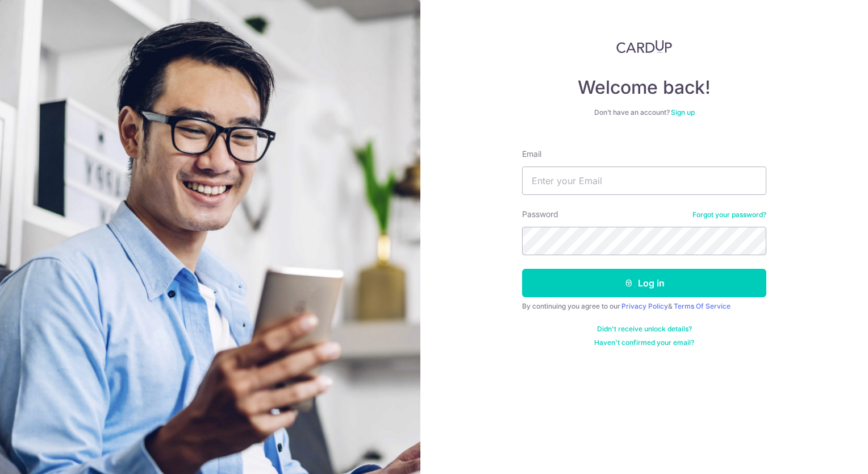 The width and height of the screenshot is (868, 474). I want to click on a: Sign up, so click(683, 112).